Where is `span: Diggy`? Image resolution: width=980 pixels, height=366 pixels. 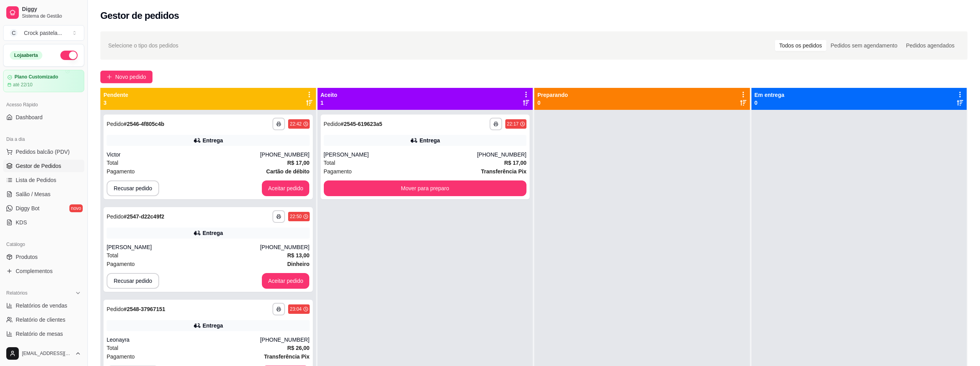 span: Diggy is located at coordinates (51, 9).